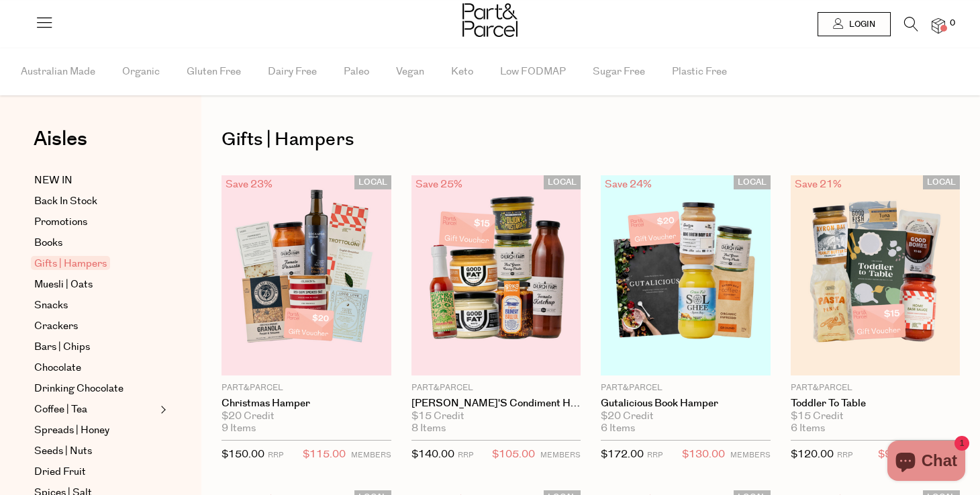 The height and width of the screenshot is (495, 980). What do you see at coordinates (96, 326) in the screenshot?
I see `a: Crackers` at bounding box center [96, 326].